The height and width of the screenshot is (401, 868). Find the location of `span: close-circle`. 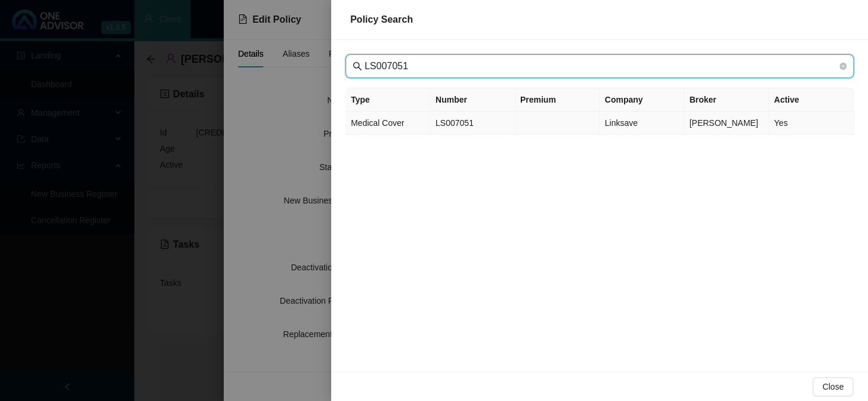

span: close-circle is located at coordinates (843, 67).